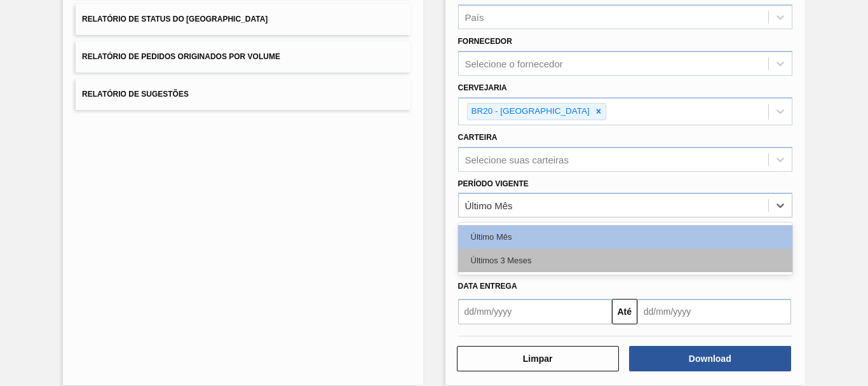  What do you see at coordinates (243, 57) in the screenshot?
I see `button: Relatório de Pedidos Originados por Volume` at bounding box center [243, 57].